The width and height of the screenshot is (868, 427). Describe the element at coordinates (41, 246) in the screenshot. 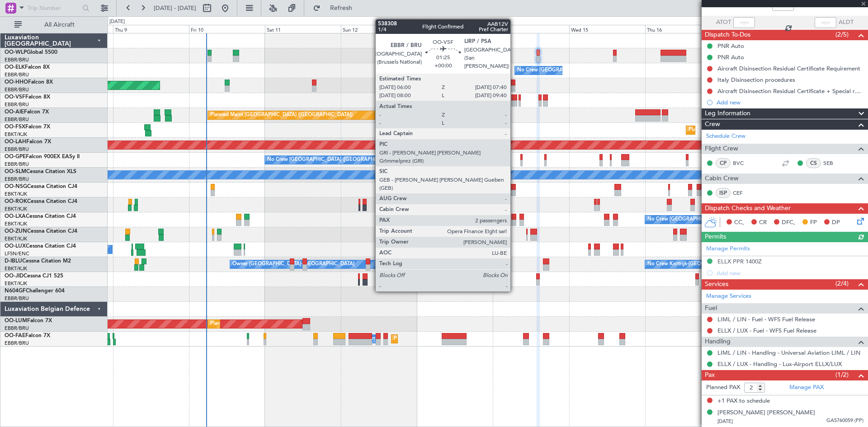

I see `a: OO-LUXCessna Citation CJ4` at that location.